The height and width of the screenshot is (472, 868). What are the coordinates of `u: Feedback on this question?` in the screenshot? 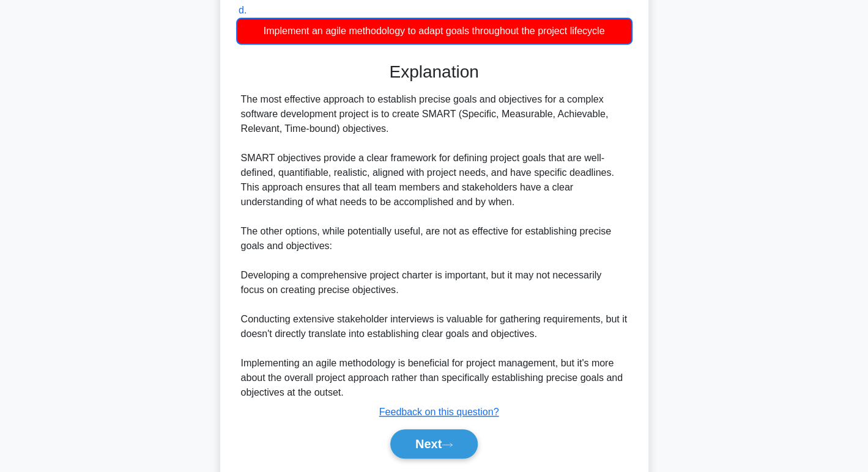 It's located at (439, 412).